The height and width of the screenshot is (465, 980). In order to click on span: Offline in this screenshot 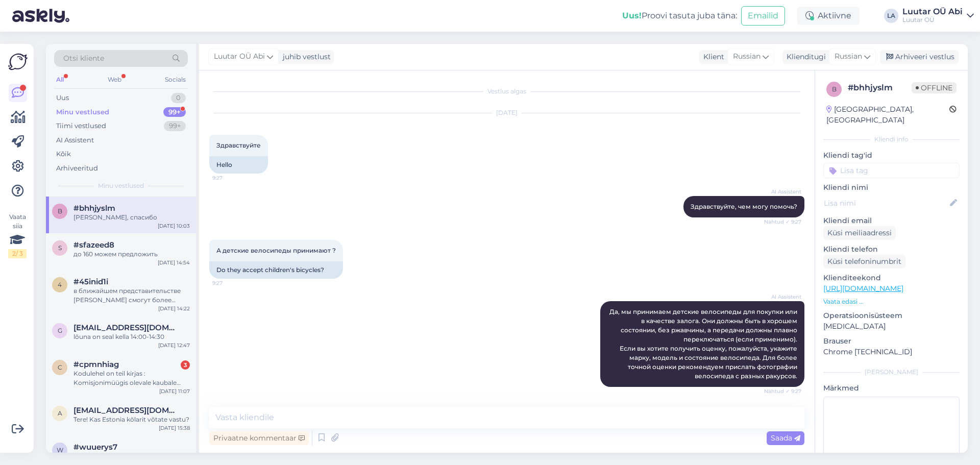, I will do `click(934, 88)`.